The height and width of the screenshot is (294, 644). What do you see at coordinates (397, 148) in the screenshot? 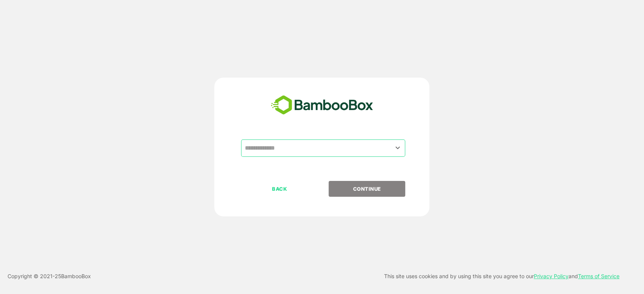
I see `button: Open` at bounding box center [397, 148].